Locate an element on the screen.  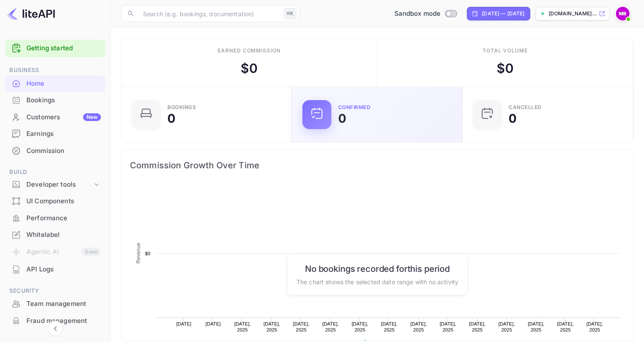
div: ⌘K is located at coordinates (290, 14).